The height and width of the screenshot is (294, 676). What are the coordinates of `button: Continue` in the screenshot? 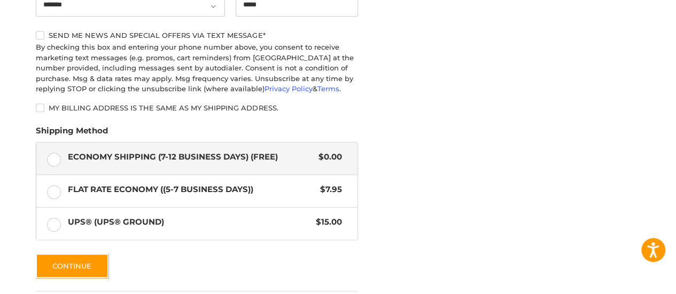 It's located at (72, 266).